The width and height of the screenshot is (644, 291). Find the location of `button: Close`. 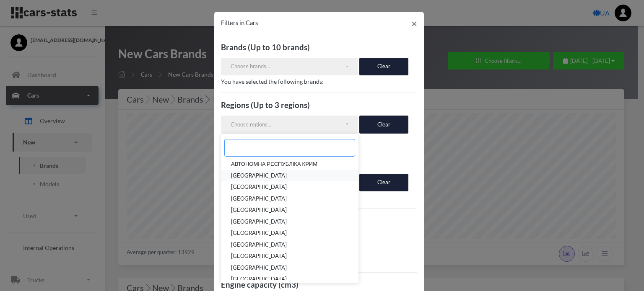

button: Close is located at coordinates (415, 24).